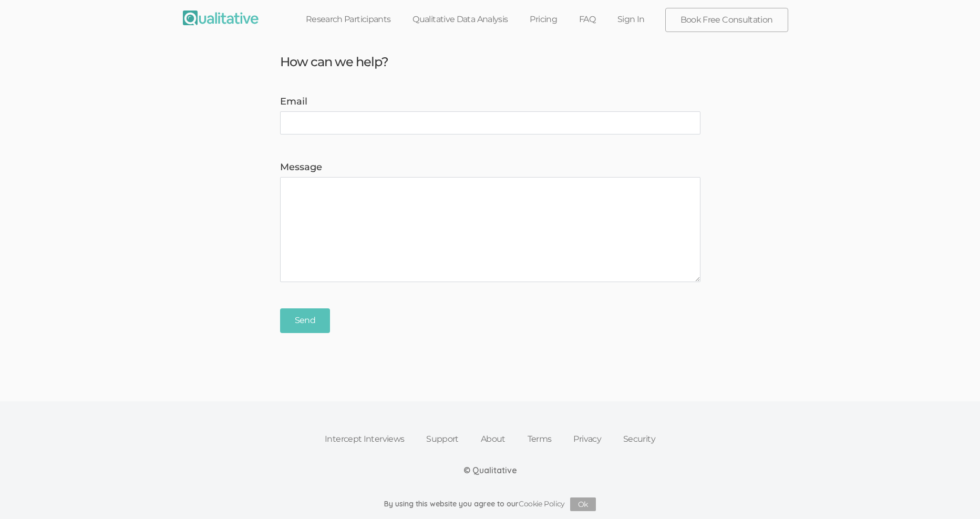  I want to click on a: Pricing, so click(543, 19).